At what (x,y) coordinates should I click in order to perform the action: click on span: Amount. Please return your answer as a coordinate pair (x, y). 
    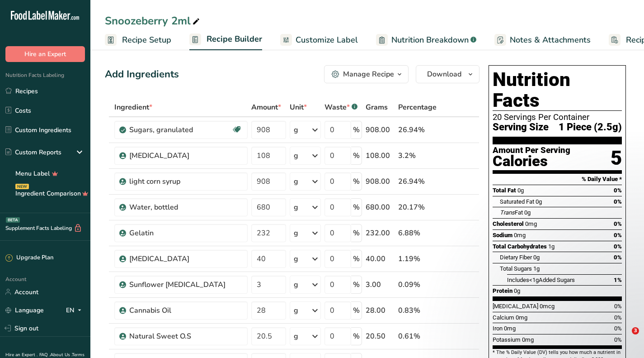
    Looking at the image, I should click on (266, 107).